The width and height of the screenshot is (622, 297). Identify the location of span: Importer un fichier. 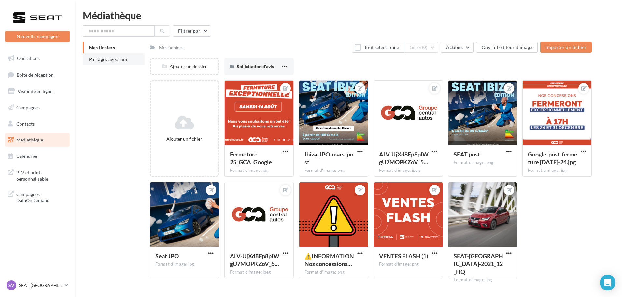
(566, 47).